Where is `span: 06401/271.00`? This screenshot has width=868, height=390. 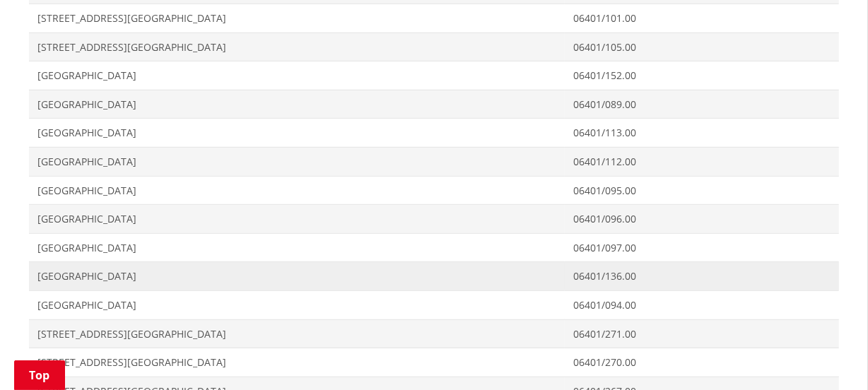 span: 06401/271.00 is located at coordinates (702, 334).